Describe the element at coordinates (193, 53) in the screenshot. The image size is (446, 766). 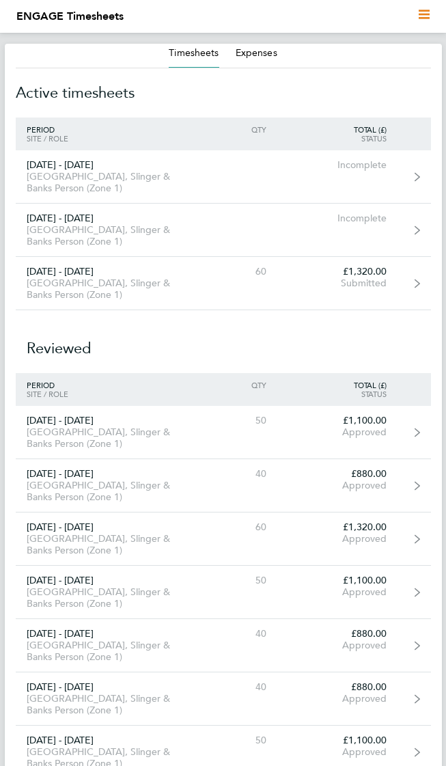
I see `button: Timesheets` at that location.